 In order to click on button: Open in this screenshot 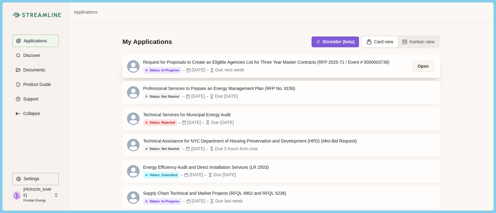, I will do `click(423, 66)`.